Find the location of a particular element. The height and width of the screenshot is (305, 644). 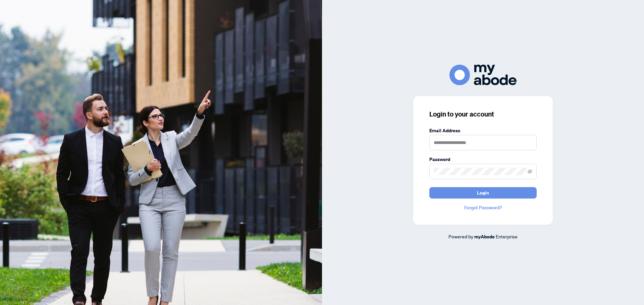

span: Login is located at coordinates (483, 193).